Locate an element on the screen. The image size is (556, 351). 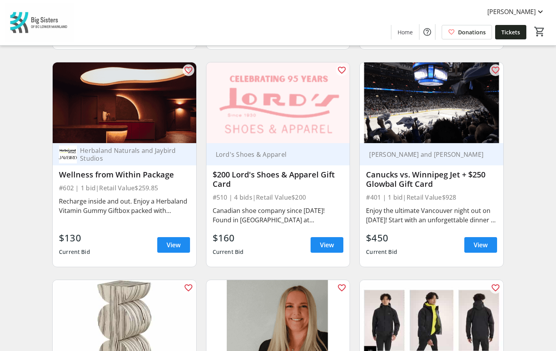
img: Canucks vs. Winnipeg Jet + $250 Glowbal Gift Card is located at coordinates (432, 103).